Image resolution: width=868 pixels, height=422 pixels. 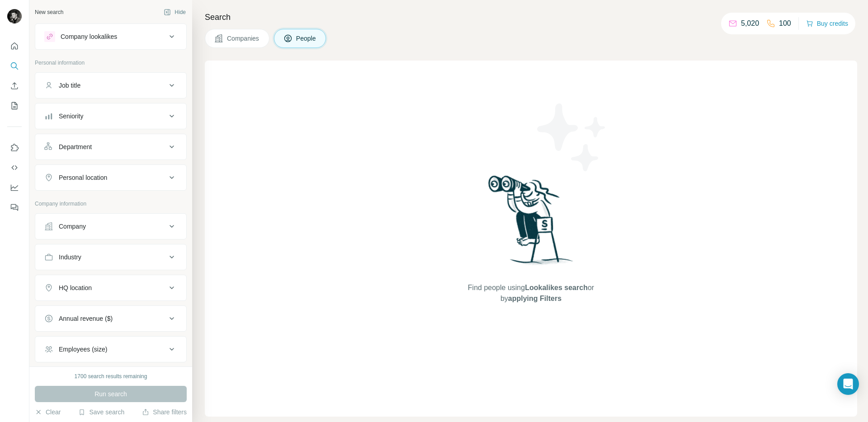 What do you see at coordinates (15, 16) in the screenshot?
I see `img: Avatar` at bounding box center [15, 16].